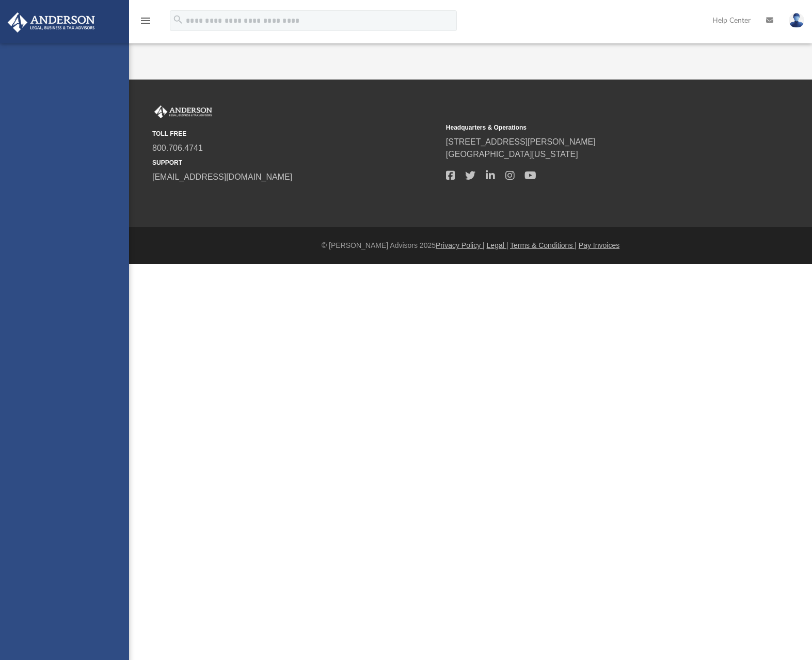  I want to click on a: Privacy Policy |, so click(460, 246).